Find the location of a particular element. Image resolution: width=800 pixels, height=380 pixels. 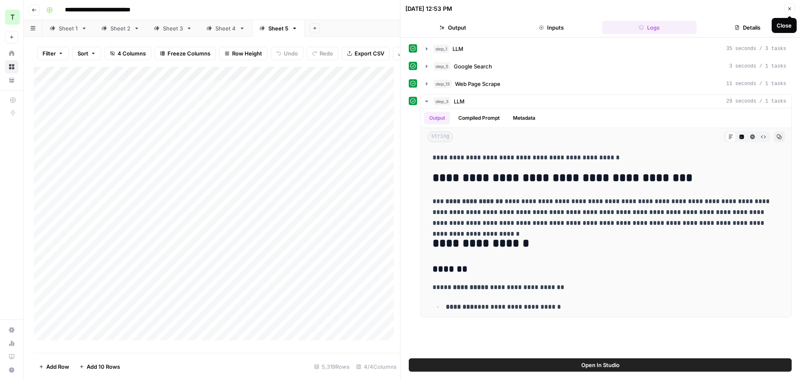

a: Sheet 1 is located at coordinates (68, 28).